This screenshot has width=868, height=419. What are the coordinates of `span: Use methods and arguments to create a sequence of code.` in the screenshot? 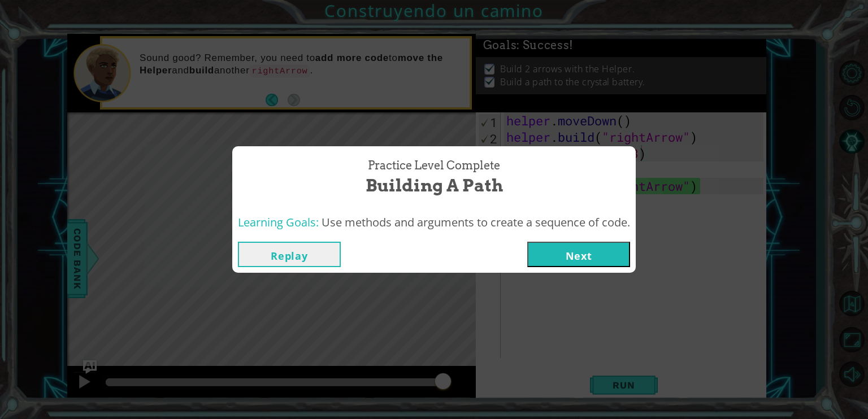 It's located at (476, 222).